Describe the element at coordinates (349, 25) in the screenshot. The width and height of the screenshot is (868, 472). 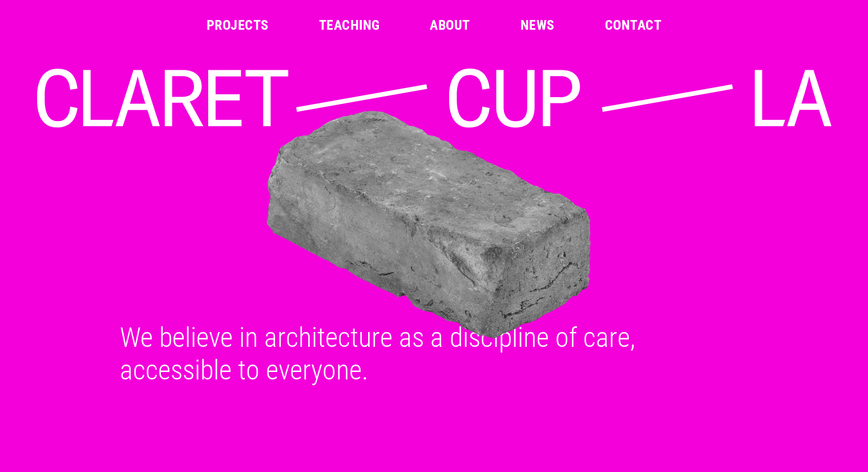
I see `a: Teaching` at that location.